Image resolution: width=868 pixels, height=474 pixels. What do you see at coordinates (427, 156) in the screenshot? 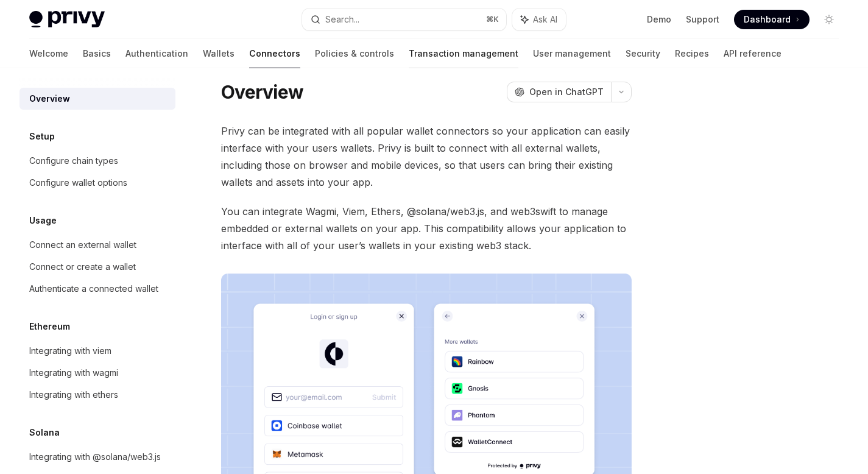
I see `span: Privy can be integrated with all popular wallet connectors so your application can easily interfa...` at bounding box center [427, 156].